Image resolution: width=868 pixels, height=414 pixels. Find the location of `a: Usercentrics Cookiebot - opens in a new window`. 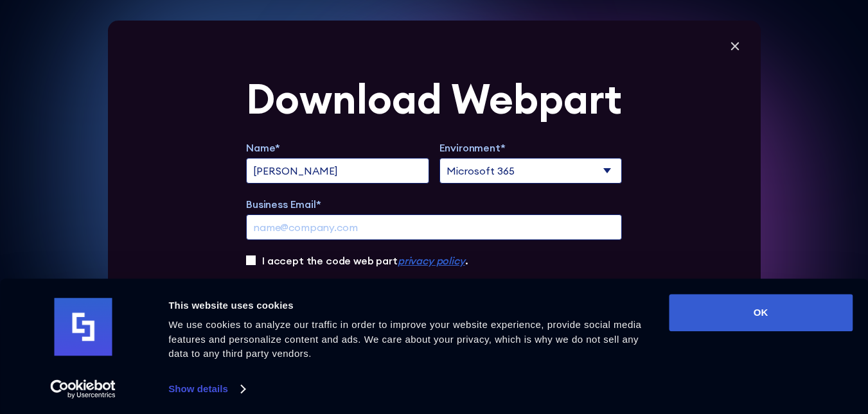

a: Usercentrics Cookiebot - opens in a new window is located at coordinates (83, 389).